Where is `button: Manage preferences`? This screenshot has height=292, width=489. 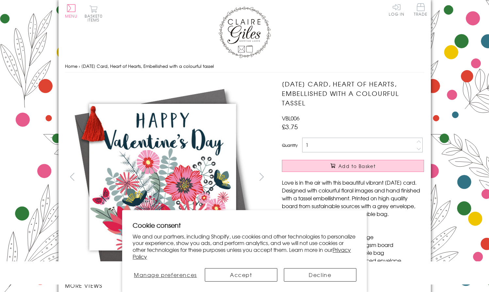
button: Manage preferences is located at coordinates (165, 275).